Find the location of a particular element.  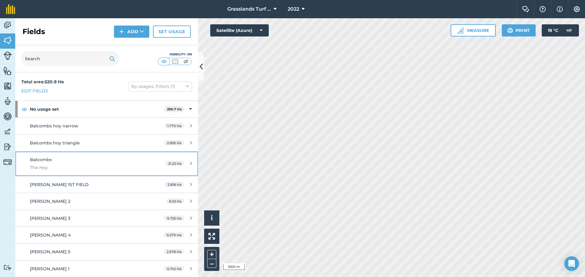

span: Grasslands Turf farm is located at coordinates (249, 9).